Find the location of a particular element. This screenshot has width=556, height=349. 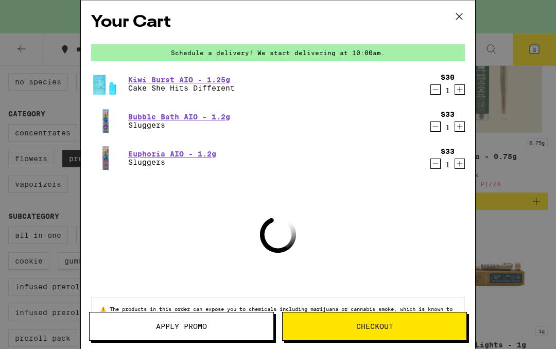

button: Apply Promo is located at coordinates (181, 327).